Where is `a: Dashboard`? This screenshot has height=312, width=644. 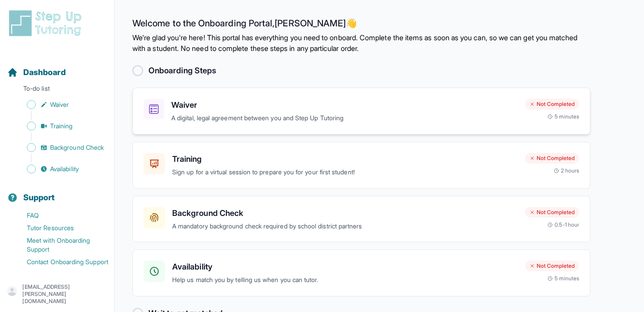 a: Dashboard is located at coordinates (36, 73).